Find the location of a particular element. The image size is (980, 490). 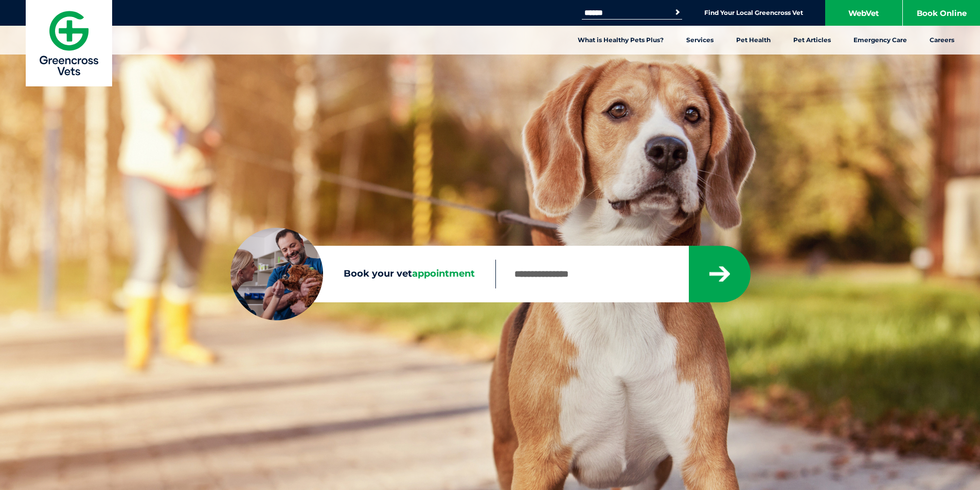

button: Search is located at coordinates (678, 12).